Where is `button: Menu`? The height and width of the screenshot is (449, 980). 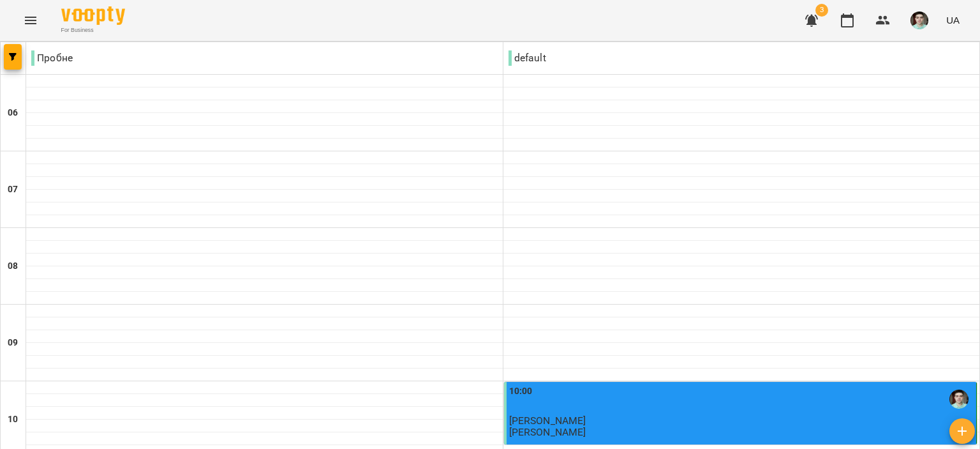 button: Menu is located at coordinates (30, 20).